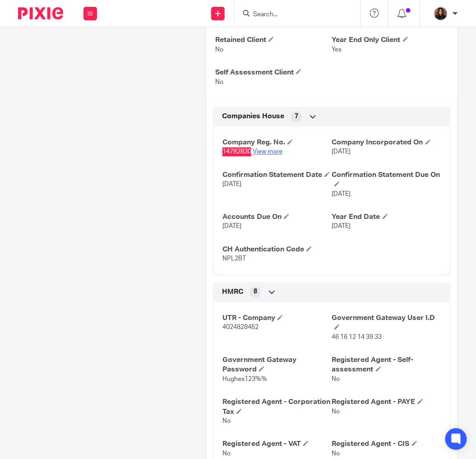  Describe the element at coordinates (357, 338) in the screenshot. I see `span: 46 16 12 14 39 33` at that location.